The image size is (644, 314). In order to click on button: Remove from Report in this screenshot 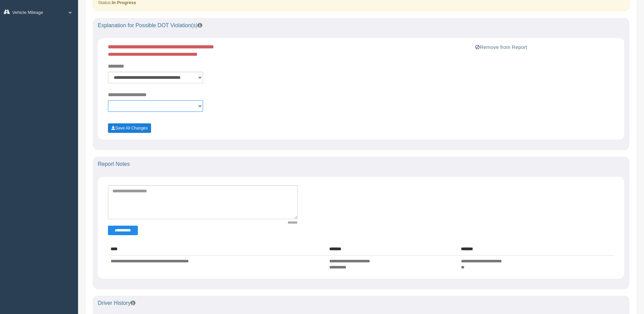, I will do `click(501, 47)`.